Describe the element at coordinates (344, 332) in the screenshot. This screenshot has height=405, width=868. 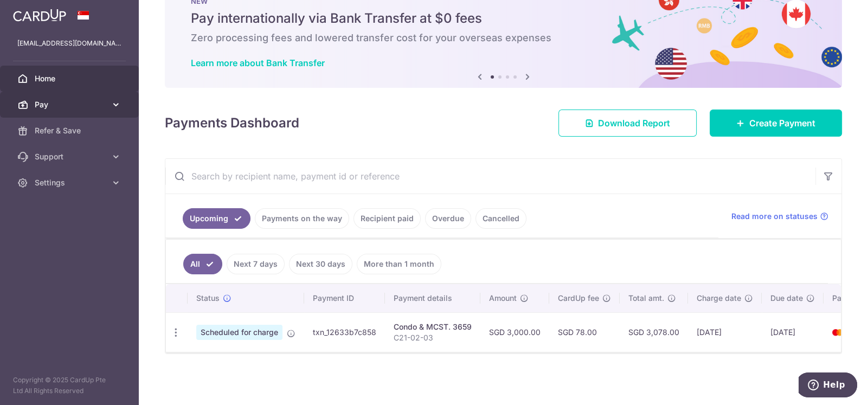
I see `td: txn_12633b7c858` at that location.